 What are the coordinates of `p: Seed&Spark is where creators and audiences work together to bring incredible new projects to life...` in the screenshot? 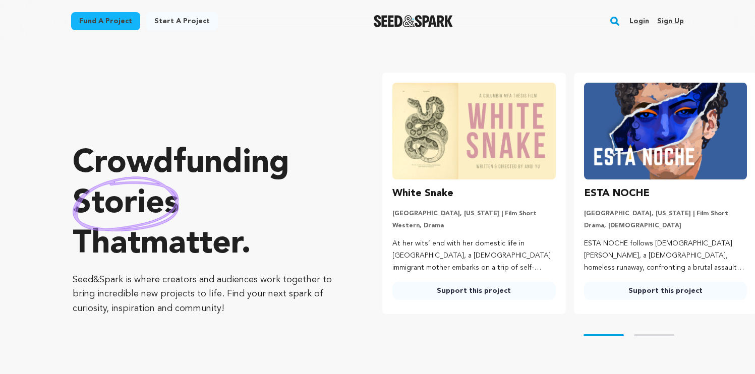 It's located at (207, 295).